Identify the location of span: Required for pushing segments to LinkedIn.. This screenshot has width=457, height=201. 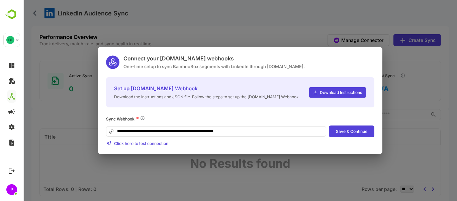
(119, 119).